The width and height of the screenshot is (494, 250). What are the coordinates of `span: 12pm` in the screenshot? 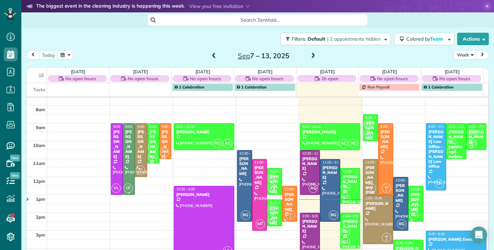 It's located at (39, 181).